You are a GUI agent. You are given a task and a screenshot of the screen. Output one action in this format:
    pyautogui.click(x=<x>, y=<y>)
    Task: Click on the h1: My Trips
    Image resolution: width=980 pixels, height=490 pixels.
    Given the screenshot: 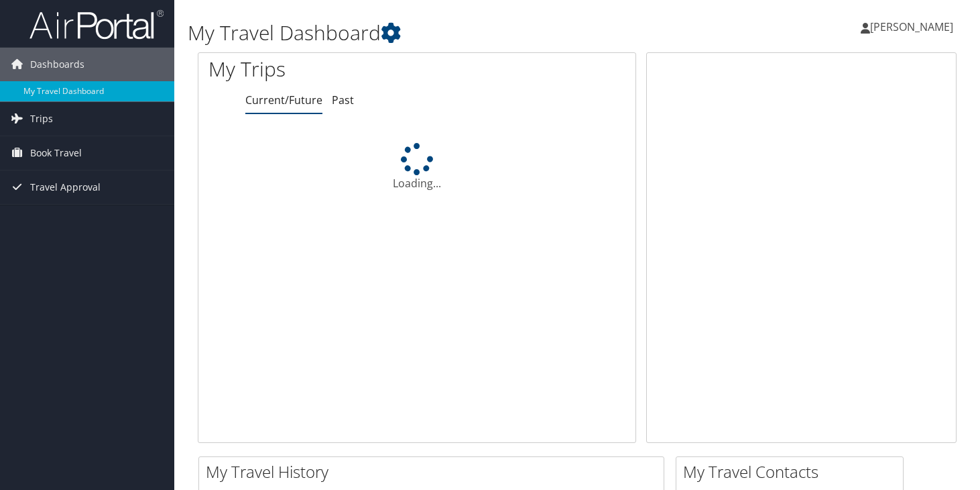 What is the action you would take?
    pyautogui.click(x=326, y=69)
    